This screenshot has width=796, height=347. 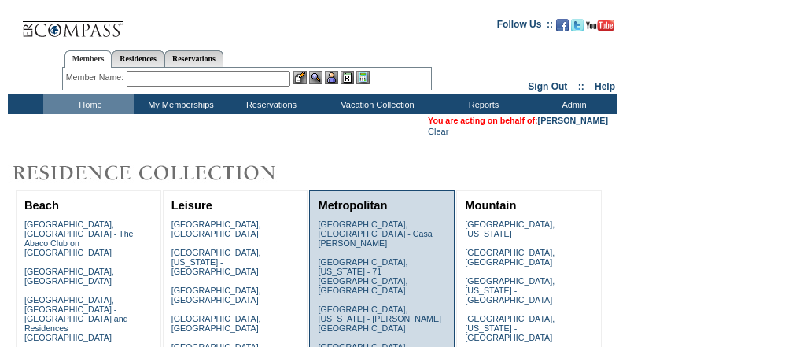 I want to click on span: You are acting on behalf of:, so click(x=517, y=120).